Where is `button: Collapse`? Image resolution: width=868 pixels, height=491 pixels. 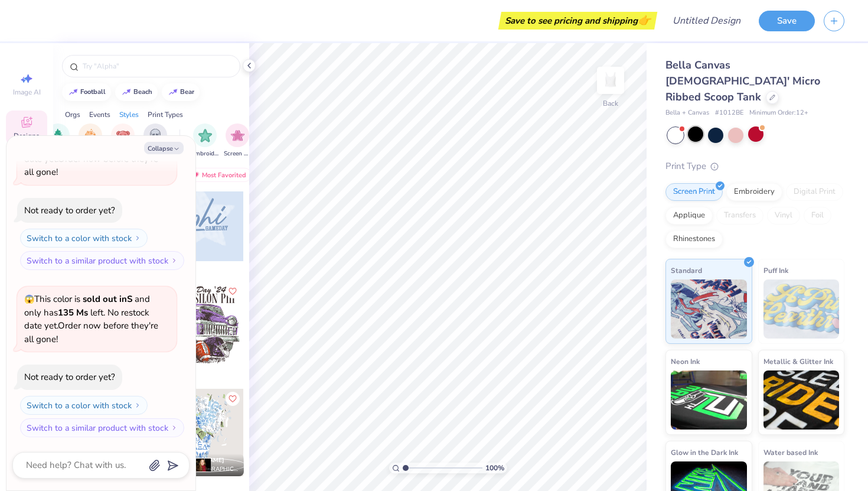
button: Collapse is located at coordinates (163, 147).